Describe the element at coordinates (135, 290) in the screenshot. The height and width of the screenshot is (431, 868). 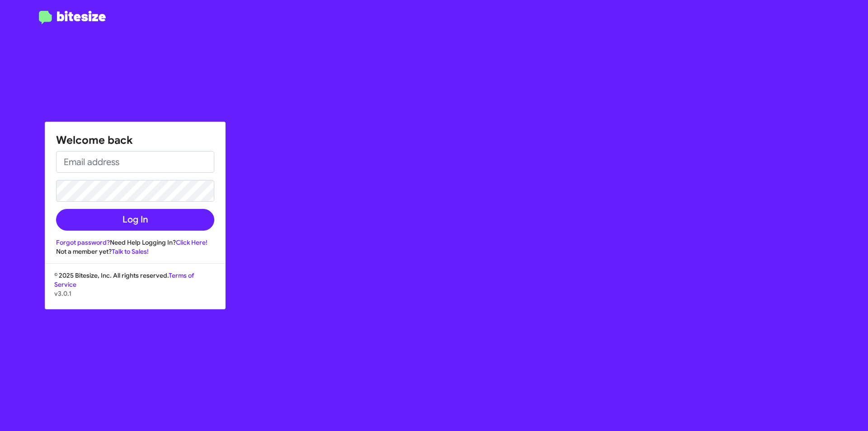
I see `div: © 2025 Bitesize, Inc. All rights reserved.` at that location.